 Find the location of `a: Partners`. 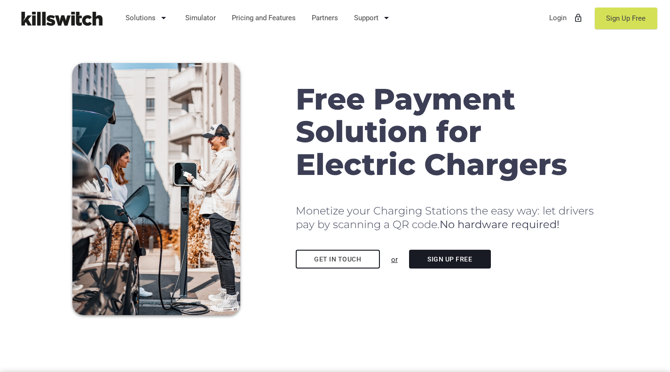

a: Partners is located at coordinates (325, 18).